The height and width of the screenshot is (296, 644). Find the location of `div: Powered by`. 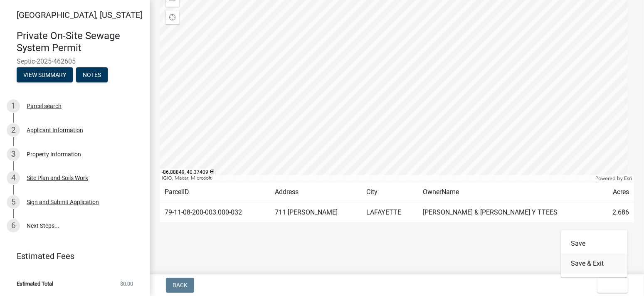

div: Powered by is located at coordinates (614, 179).